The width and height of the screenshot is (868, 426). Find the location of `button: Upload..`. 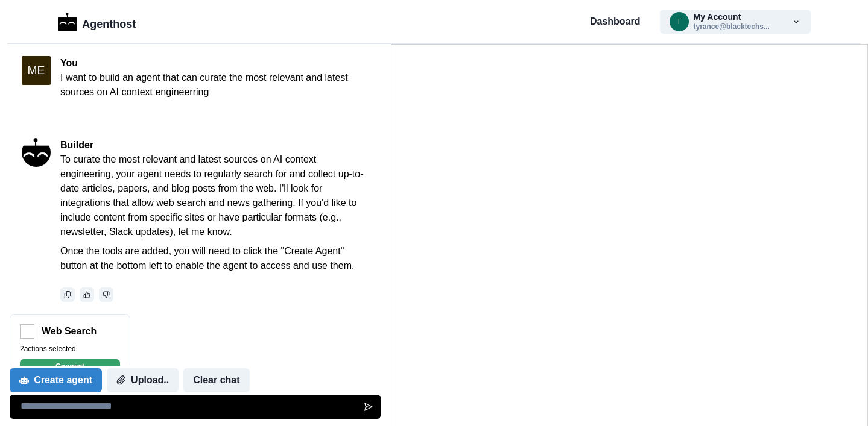

button: Upload.. is located at coordinates (142, 380).